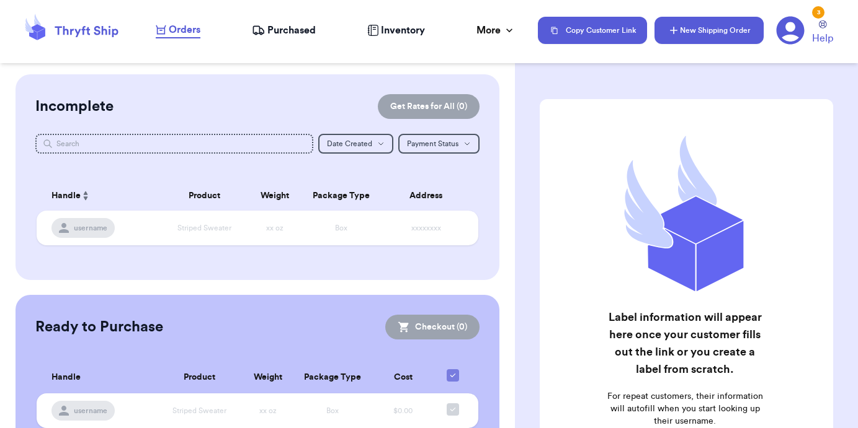  What do you see at coordinates (355, 144) in the screenshot?
I see `button: Date Created` at bounding box center [355, 144].